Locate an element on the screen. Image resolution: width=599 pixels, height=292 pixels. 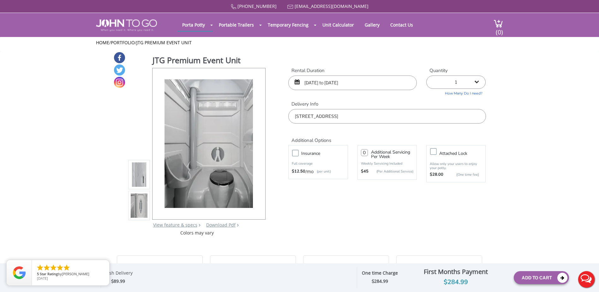
p: Full coverage is located at coordinates (318, 163).